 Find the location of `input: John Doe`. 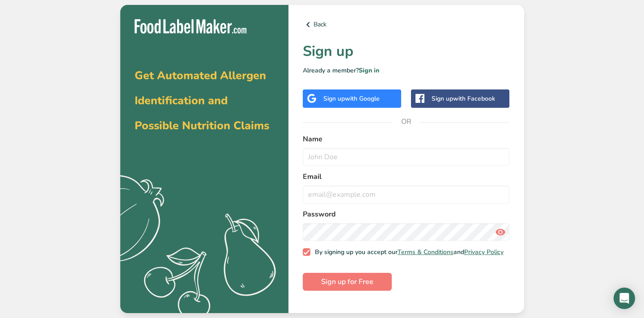

input: John Doe is located at coordinates (406, 157).